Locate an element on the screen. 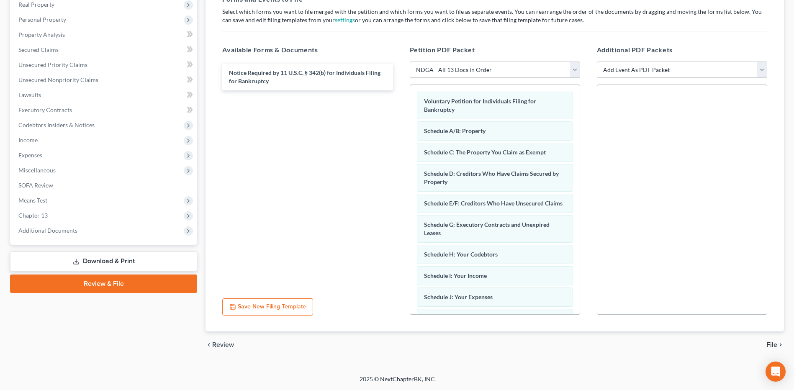 This screenshot has height=390, width=794. span: Miscellaneous is located at coordinates (37, 170).